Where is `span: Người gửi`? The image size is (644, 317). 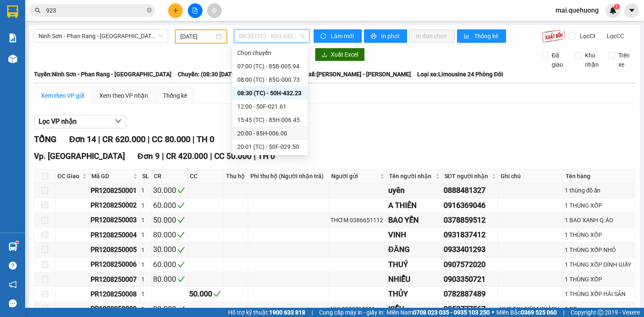
span: Người gửi is located at coordinates (355, 176).